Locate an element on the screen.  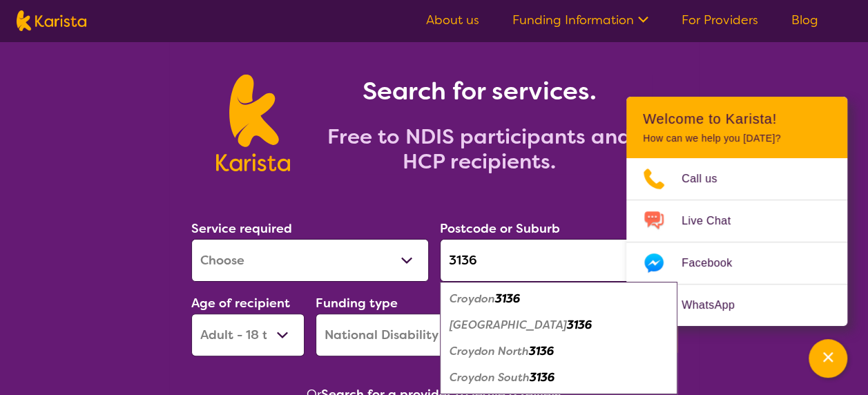
em: Croydon is located at coordinates (473, 298).